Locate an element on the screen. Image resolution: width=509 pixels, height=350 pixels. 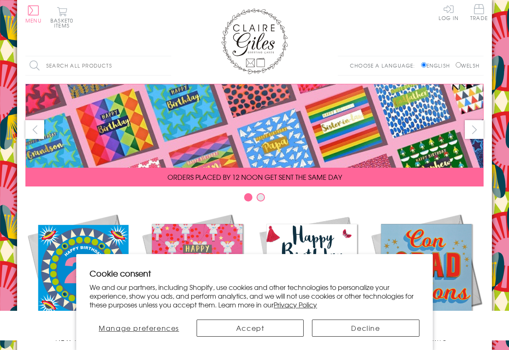
label: Welsh is located at coordinates (468, 65).